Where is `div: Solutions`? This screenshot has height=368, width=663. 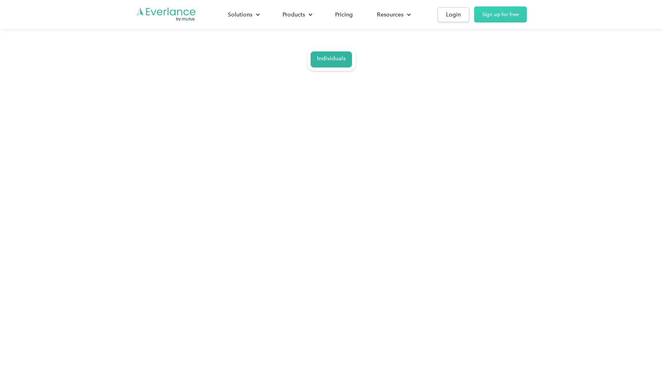 div: Solutions is located at coordinates (240, 14).